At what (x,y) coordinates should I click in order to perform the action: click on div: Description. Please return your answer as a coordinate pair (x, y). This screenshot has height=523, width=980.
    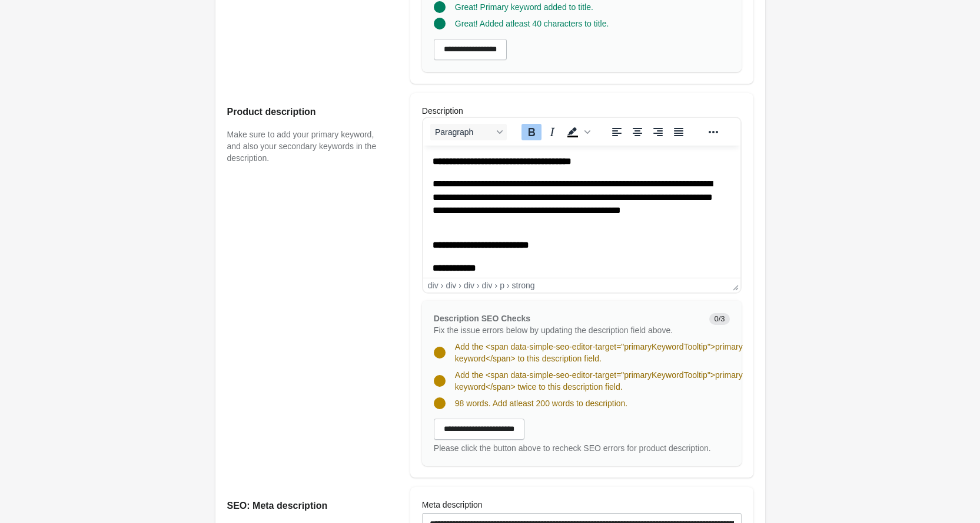
    Looking at the image, I should click on (582, 285).